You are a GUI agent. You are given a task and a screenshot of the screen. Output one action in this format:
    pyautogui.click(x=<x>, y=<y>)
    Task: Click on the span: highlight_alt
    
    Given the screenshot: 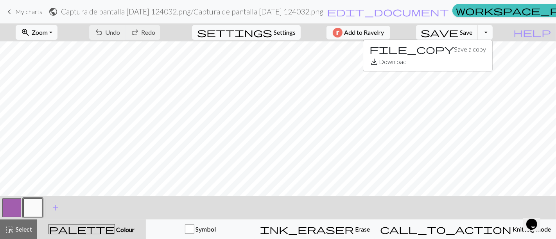 What is the action you would take?
    pyautogui.click(x=10, y=230)
    